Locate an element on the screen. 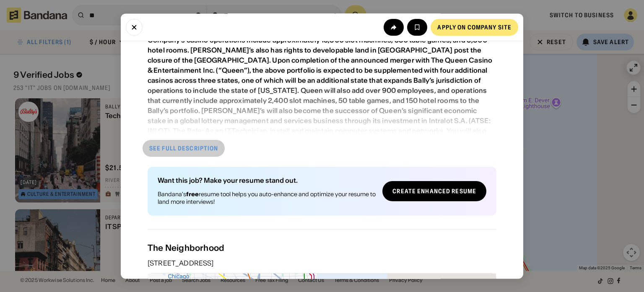  div: Apply on company site is located at coordinates (474, 27).